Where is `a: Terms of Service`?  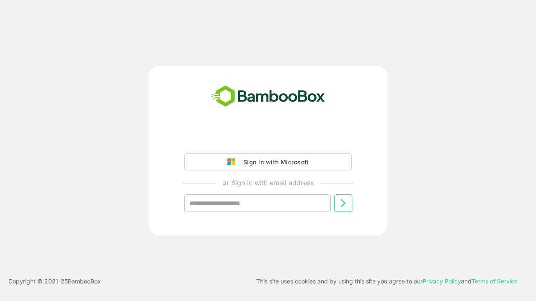
a: Terms of Service is located at coordinates (494, 281).